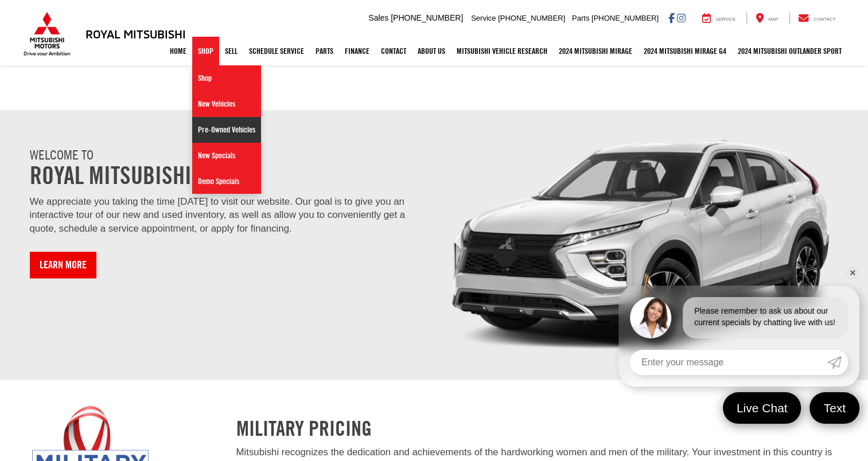  Describe the element at coordinates (227, 130) in the screenshot. I see `a: Pre-Owned Vehicles` at that location.